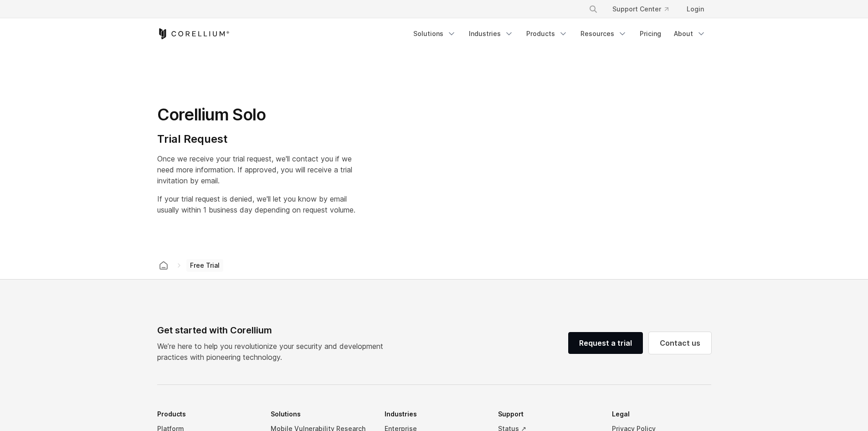 The height and width of the screenshot is (431, 868). What do you see at coordinates (256, 139) in the screenshot?
I see `h4: Trial Request` at bounding box center [256, 139].